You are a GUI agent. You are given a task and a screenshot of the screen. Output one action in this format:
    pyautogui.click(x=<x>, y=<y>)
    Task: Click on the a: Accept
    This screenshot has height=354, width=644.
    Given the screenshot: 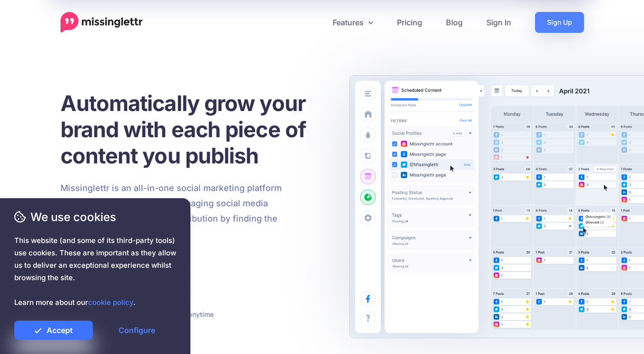 What is the action you would take?
    pyautogui.click(x=54, y=330)
    